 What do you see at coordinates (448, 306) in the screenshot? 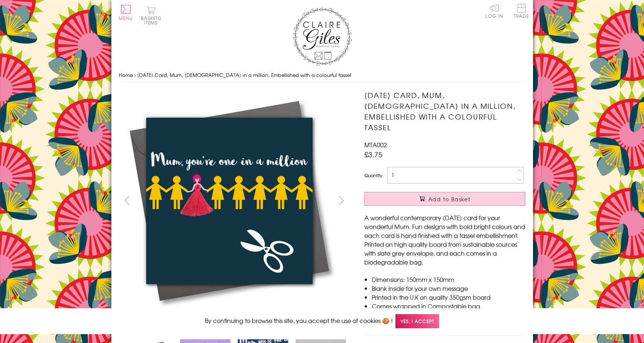
I see `li: Comes wrapped in Compostable bag` at bounding box center [448, 306].